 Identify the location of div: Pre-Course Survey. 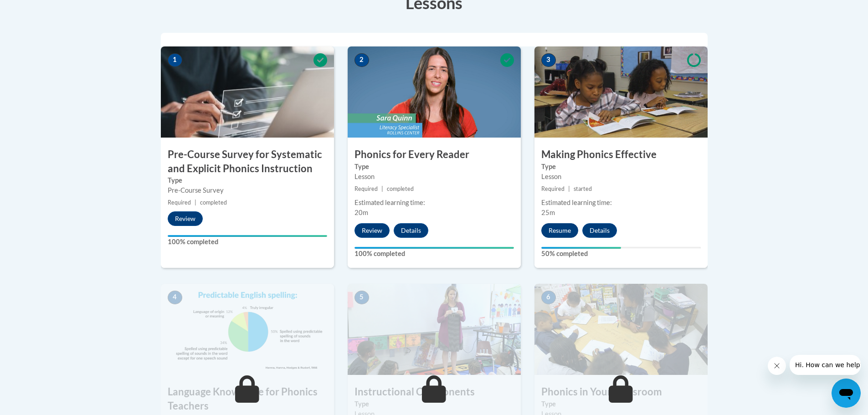
(247, 191).